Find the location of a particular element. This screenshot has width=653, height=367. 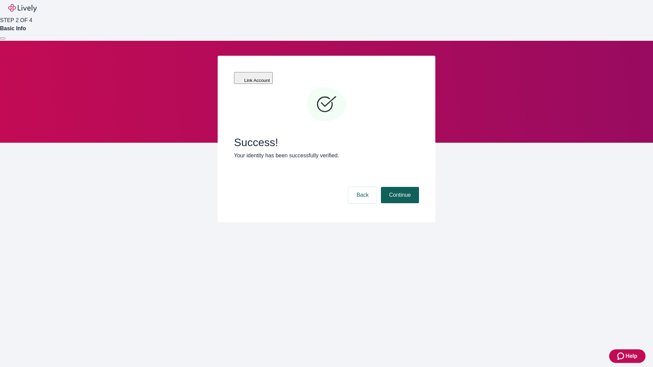

img: Lively is located at coordinates (22, 8).